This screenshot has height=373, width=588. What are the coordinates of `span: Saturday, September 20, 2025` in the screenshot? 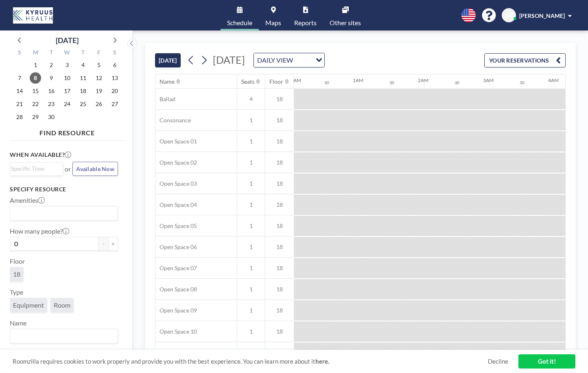 It's located at (115, 91).